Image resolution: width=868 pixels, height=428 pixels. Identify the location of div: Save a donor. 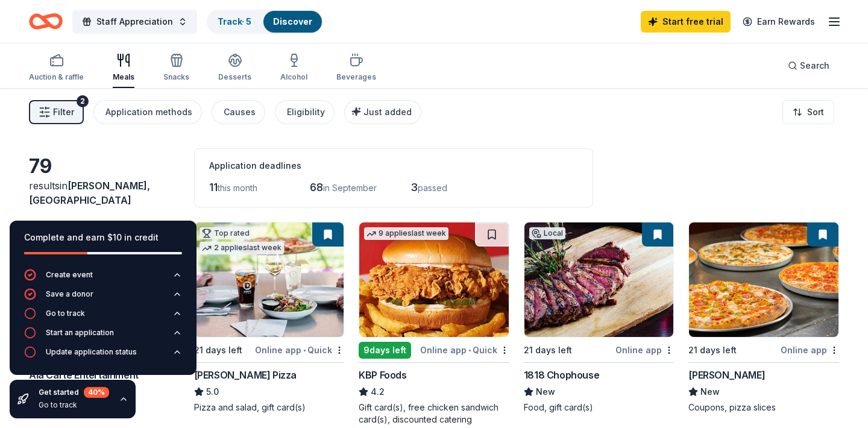
(69, 294).